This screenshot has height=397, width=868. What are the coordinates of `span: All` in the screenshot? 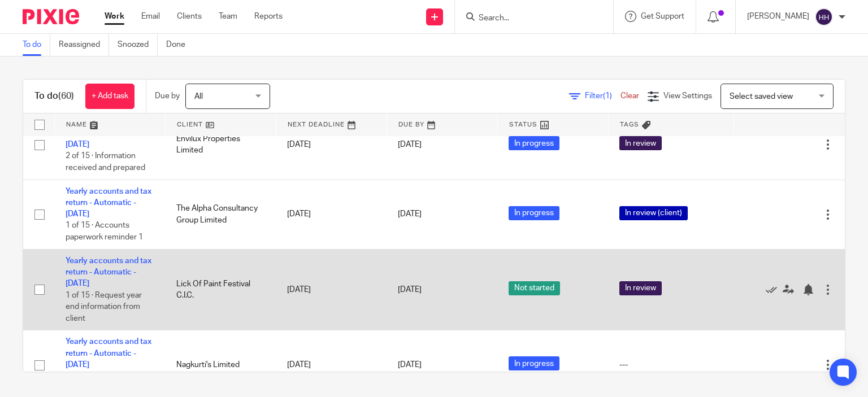 It's located at (199, 97).